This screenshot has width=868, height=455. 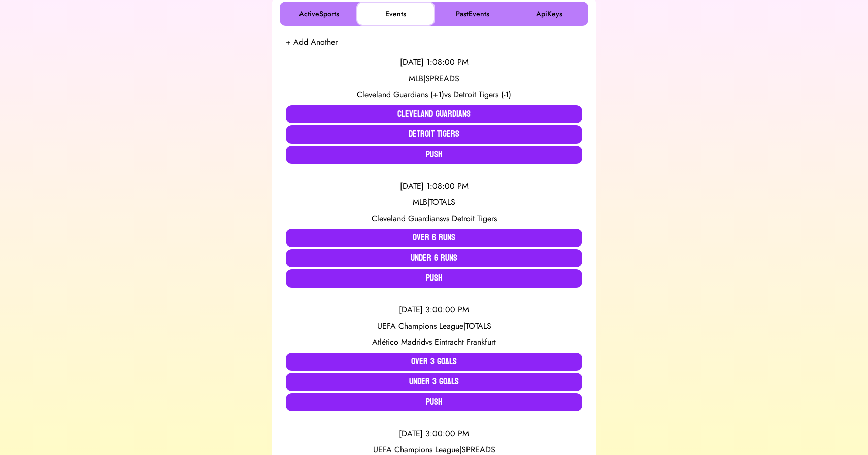 I want to click on span: Detroit Tigers (-1), so click(x=482, y=94).